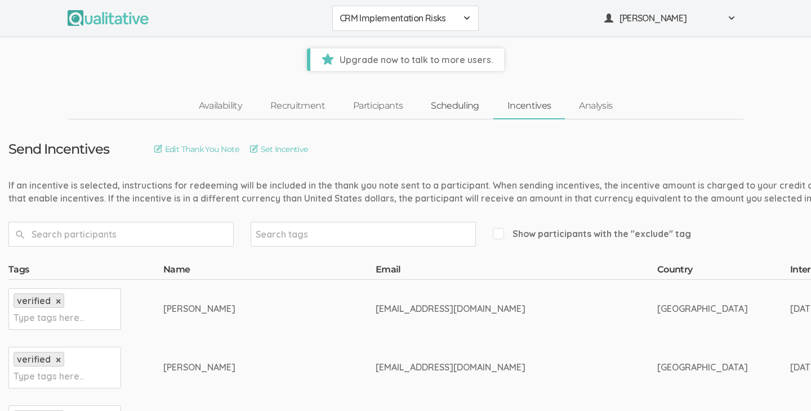 Image resolution: width=811 pixels, height=411 pixels. Describe the element at coordinates (455, 106) in the screenshot. I see `a: Scheduling` at that location.